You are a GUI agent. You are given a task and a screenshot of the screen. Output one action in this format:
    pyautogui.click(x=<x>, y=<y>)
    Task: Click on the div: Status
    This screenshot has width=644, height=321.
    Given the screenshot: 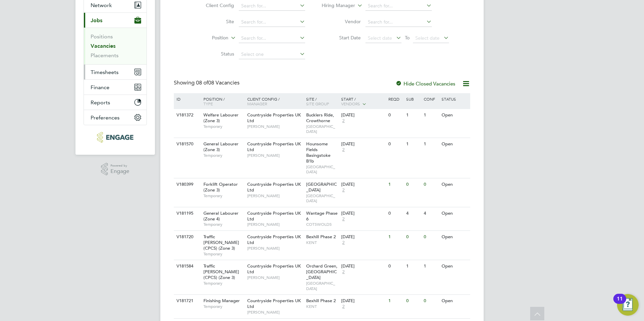 What is the action you would take?
    pyautogui.click(x=454, y=99)
    